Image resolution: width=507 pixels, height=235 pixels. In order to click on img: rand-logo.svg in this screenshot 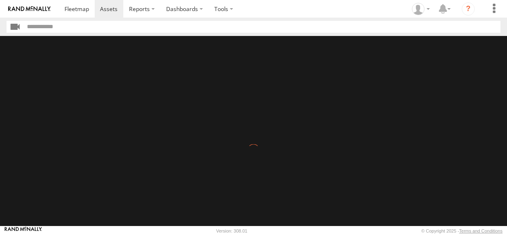, I will do `click(29, 9)`.